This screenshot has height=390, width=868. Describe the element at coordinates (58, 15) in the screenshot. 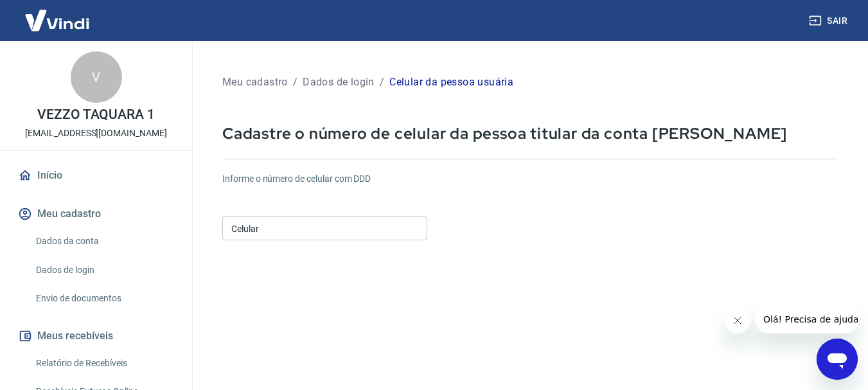

I see `span: Olá! Precisa de ajuda?` at that location.